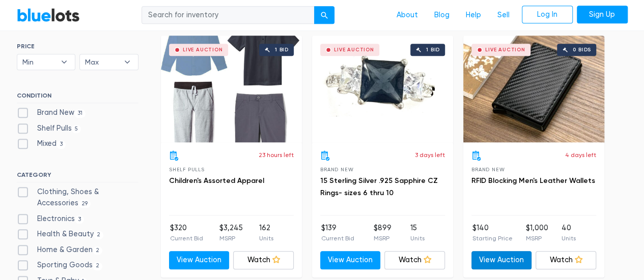 The image size is (644, 280). What do you see at coordinates (60, 251) in the screenshot?
I see `label: Home & Garden` at bounding box center [60, 251].